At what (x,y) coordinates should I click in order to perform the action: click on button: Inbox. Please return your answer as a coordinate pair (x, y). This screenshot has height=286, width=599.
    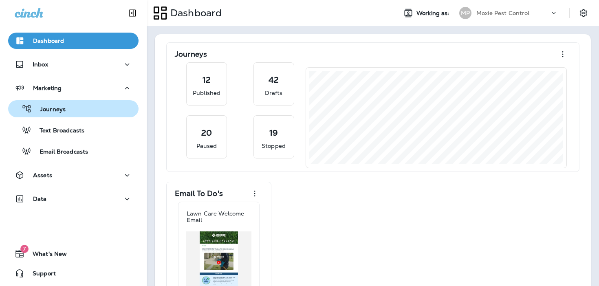
    Looking at the image, I should click on (73, 64).